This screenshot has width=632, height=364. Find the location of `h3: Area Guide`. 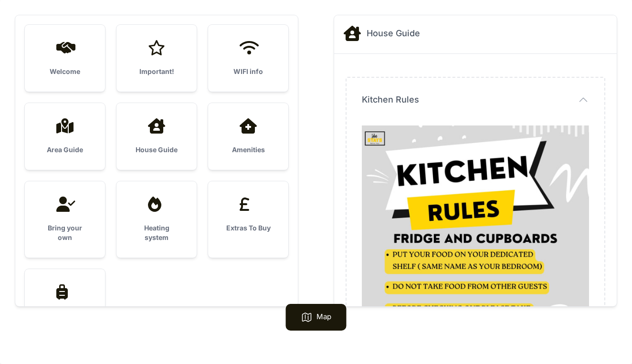

h3: Area Guide is located at coordinates (65, 150).